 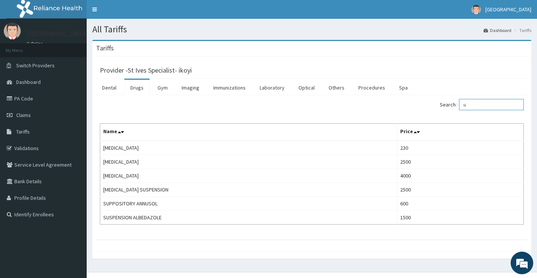 I want to click on textarea: Type your message and hit 'Enter', so click(x=73, y=206).